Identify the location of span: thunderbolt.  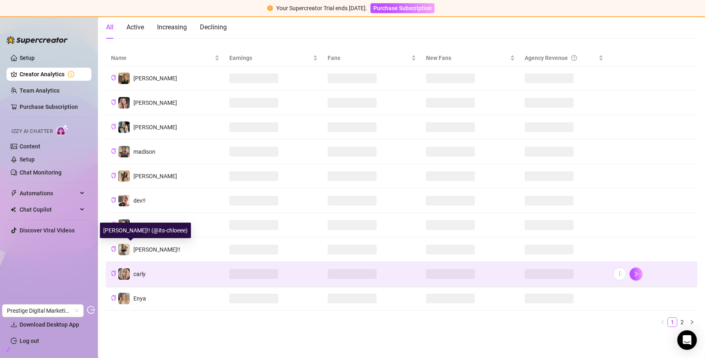
(14, 193).